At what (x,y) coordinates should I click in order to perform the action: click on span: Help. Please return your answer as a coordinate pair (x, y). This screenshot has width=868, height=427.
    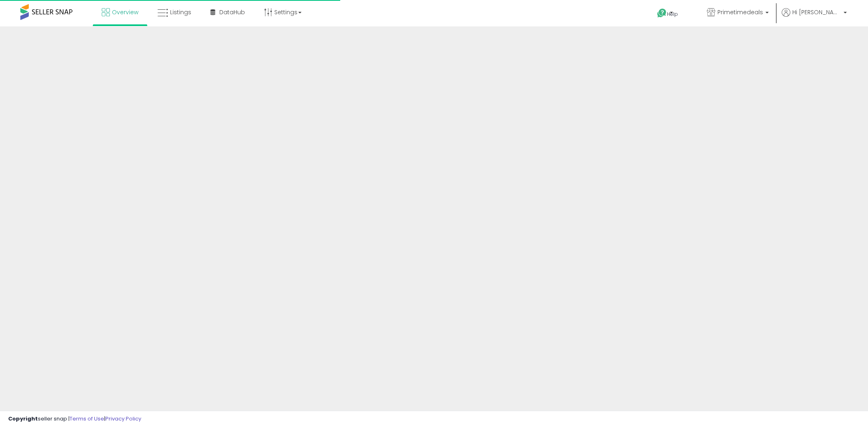
    Looking at the image, I should click on (672, 13).